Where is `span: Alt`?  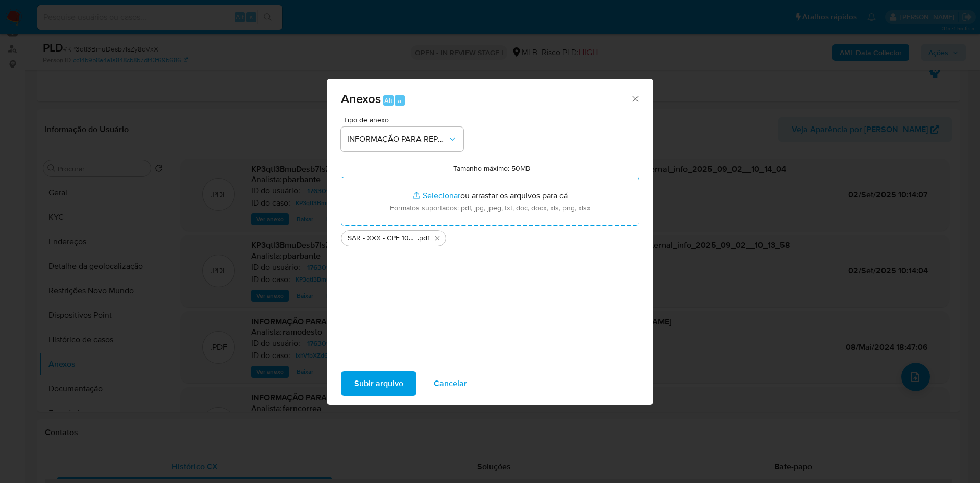
span: Alt is located at coordinates (388, 101).